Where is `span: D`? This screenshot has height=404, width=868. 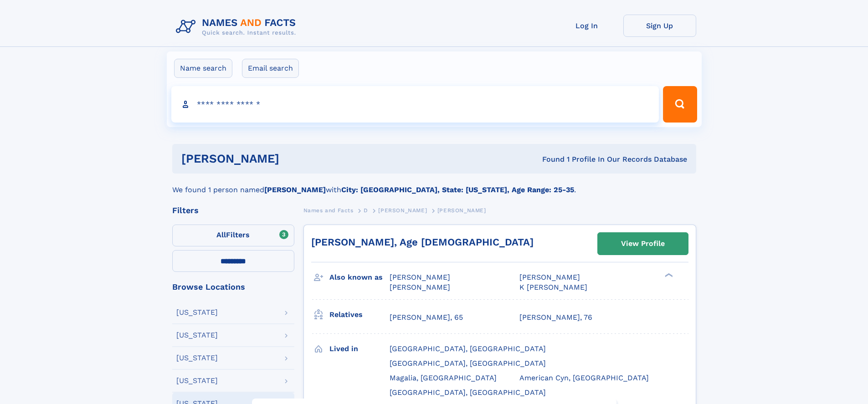
span: D is located at coordinates (366, 210).